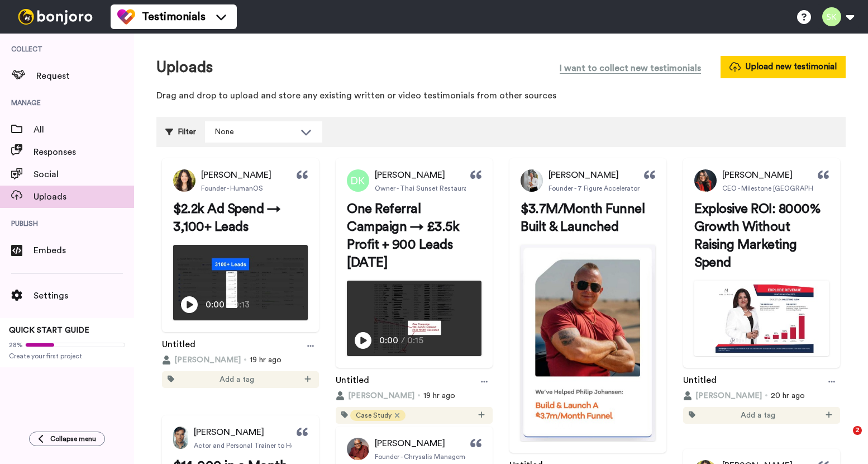 The width and height of the screenshot is (868, 464). Describe the element at coordinates (255, 132) in the screenshot. I see `div: None` at that location.